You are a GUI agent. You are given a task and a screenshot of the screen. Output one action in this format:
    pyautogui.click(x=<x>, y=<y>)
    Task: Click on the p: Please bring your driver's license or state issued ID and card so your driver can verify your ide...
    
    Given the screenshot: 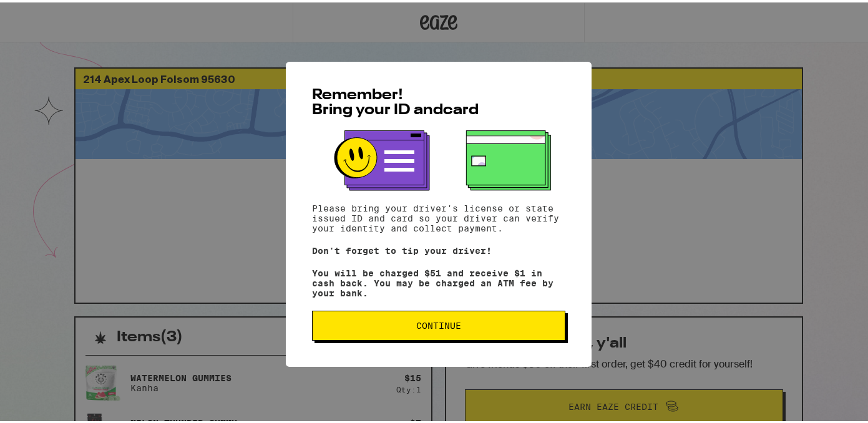 What is the action you would take?
    pyautogui.click(x=438, y=216)
    